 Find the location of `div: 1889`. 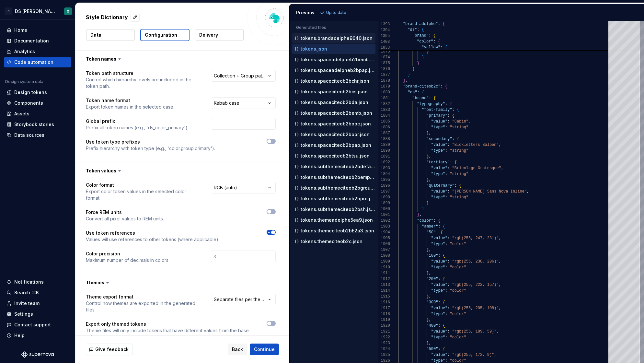

div: 1889 is located at coordinates (384, 145).